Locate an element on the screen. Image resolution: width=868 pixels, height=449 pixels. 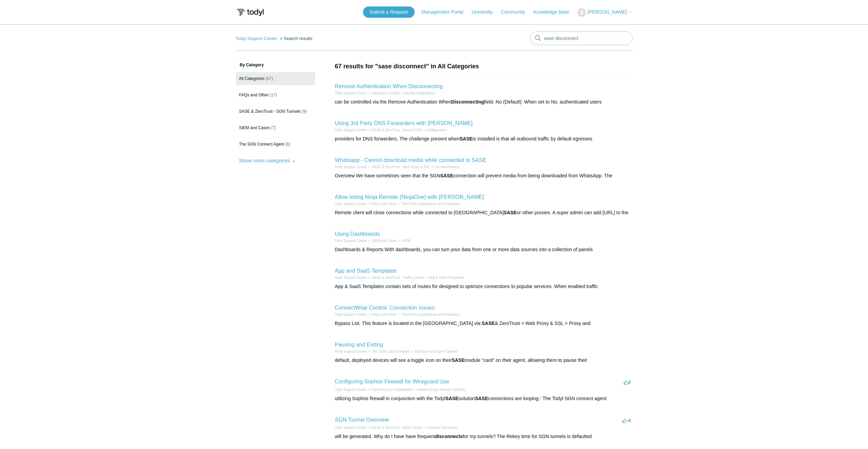
a: SASE & ZeroTrust - Secure DNS is located at coordinates (397, 130).